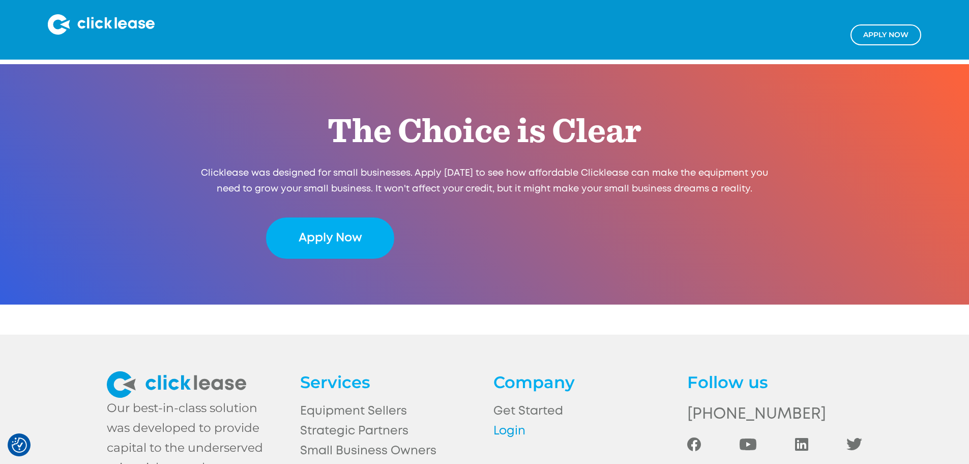 The height and width of the screenshot is (464, 969). What do you see at coordinates (886, 35) in the screenshot?
I see `a: Apply NOw` at bounding box center [886, 35].